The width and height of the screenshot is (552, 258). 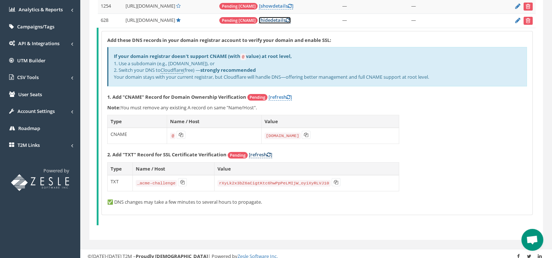 I want to click on a: Open chat, so click(x=532, y=240).